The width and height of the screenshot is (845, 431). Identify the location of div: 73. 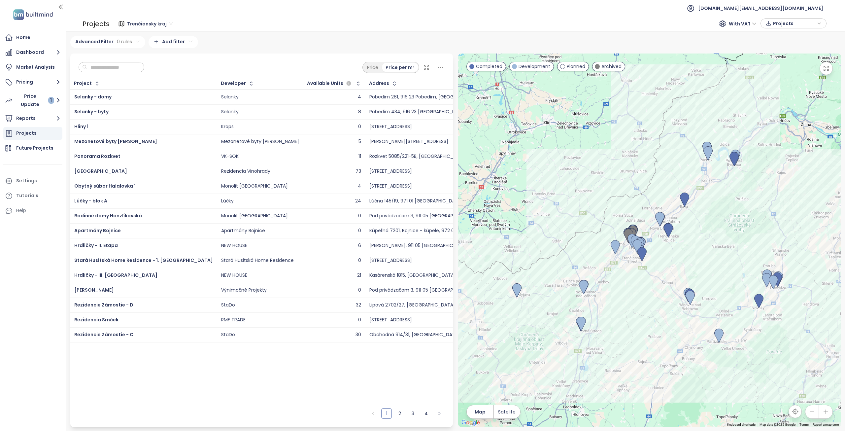
(358, 171).